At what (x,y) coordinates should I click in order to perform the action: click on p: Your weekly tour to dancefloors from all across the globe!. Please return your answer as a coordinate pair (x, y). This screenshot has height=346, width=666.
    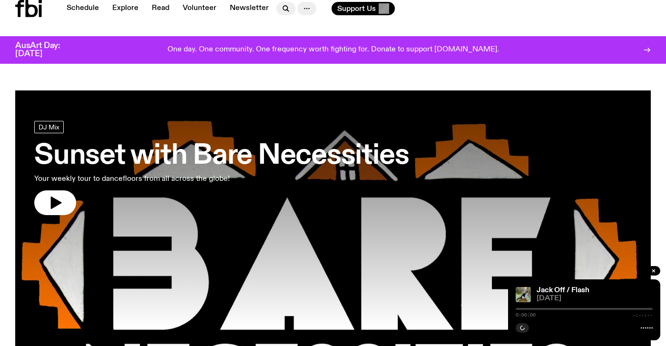
    Looking at the image, I should click on (156, 179).